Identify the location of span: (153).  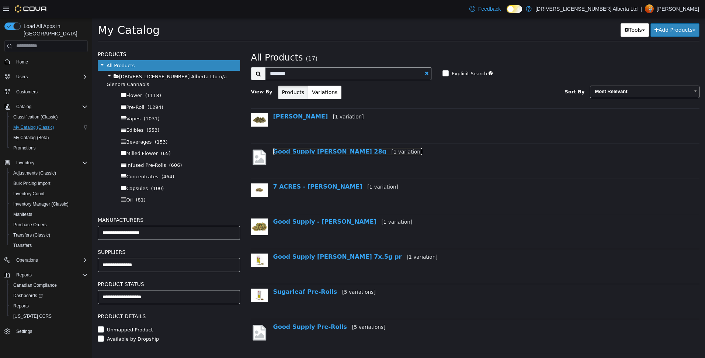
(69, 124).